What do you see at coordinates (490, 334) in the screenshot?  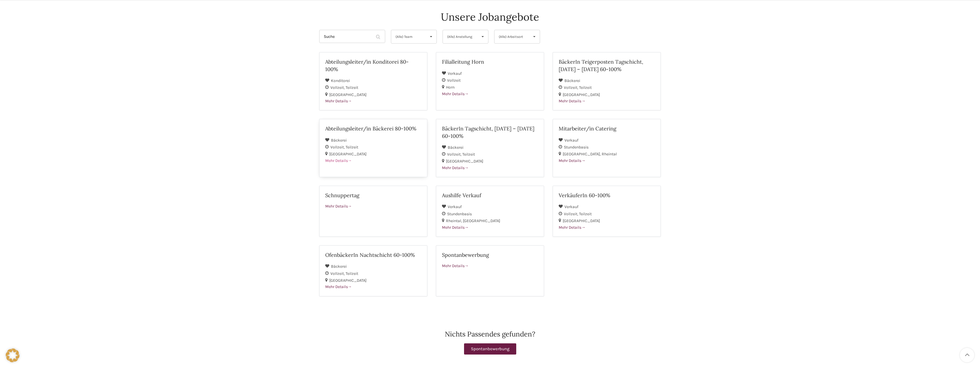 I see `h2: Nichts Passendes gefunden?` at bounding box center [490, 334].